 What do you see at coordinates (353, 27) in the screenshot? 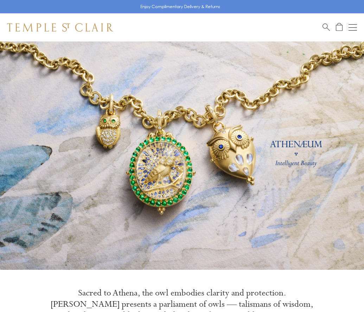
I see `button: Open navigation` at bounding box center [353, 27].